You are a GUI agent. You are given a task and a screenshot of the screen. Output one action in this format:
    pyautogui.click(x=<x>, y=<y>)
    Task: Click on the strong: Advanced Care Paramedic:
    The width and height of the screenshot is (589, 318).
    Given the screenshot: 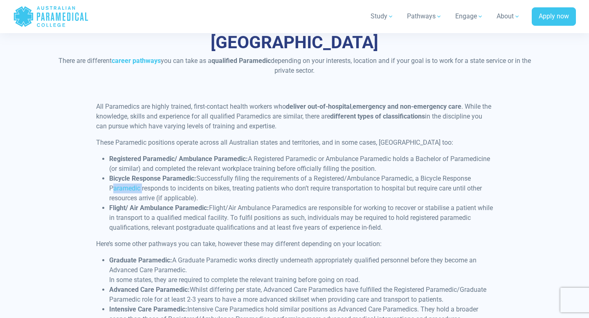 What is the action you would take?
    pyautogui.click(x=149, y=290)
    